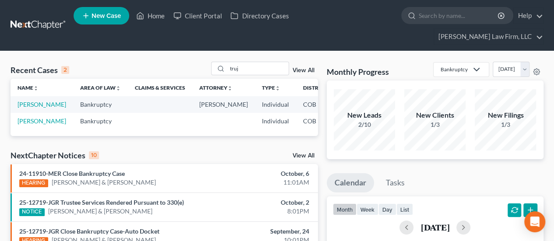  Describe the element at coordinates (506, 115) in the screenshot. I see `div: New Filings` at that location.